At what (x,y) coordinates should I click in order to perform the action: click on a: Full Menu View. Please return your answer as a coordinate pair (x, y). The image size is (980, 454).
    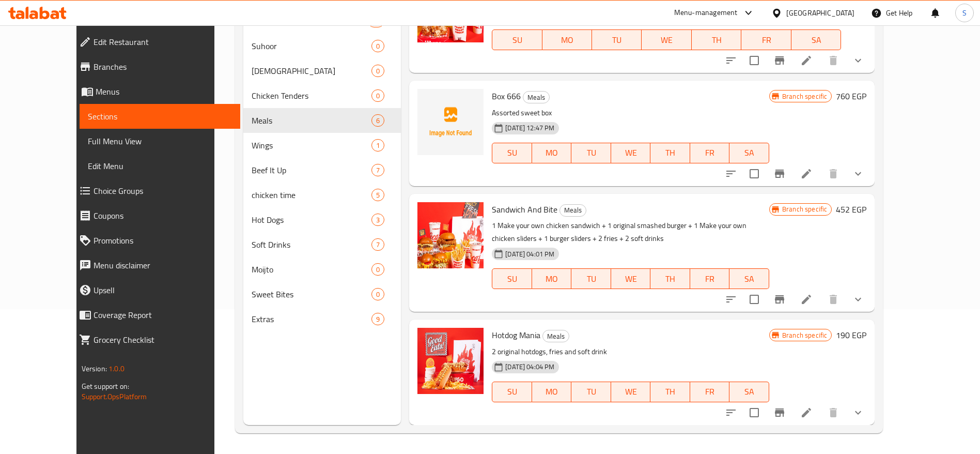
    Looking at the image, I should click on (159, 141).